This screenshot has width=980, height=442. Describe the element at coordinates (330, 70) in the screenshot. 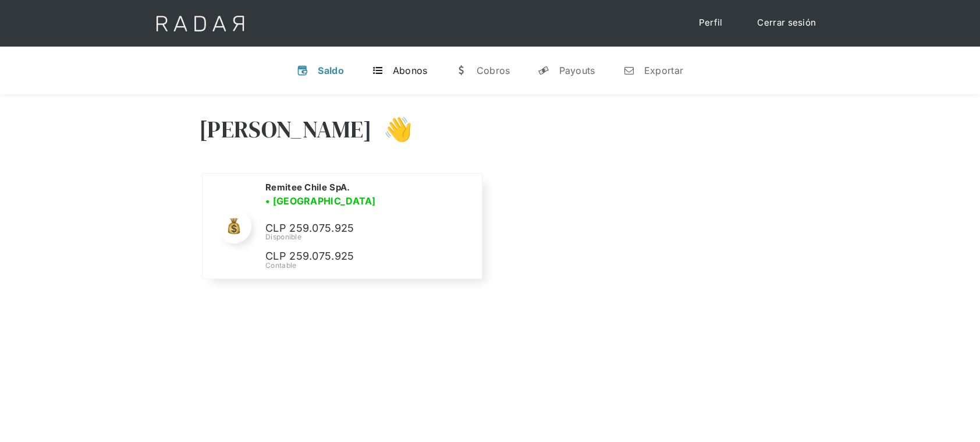

I see `div: Saldo` at that location.